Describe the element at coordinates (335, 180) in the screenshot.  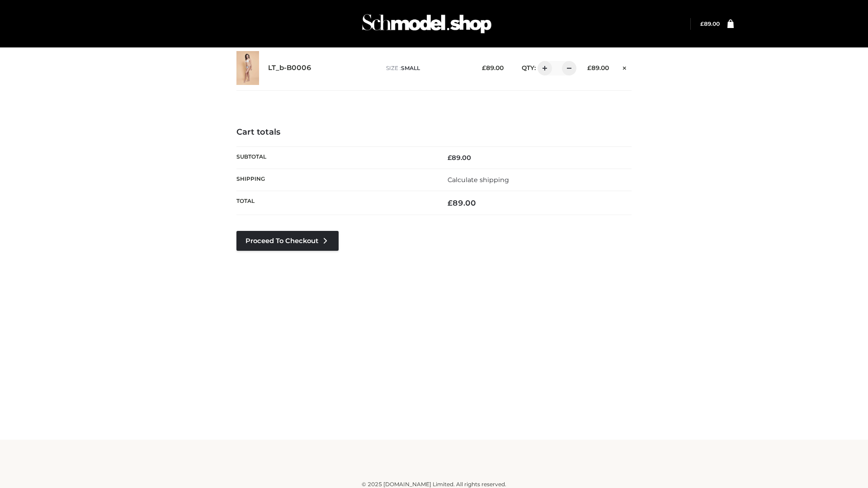
I see `th: Shipping` at that location.